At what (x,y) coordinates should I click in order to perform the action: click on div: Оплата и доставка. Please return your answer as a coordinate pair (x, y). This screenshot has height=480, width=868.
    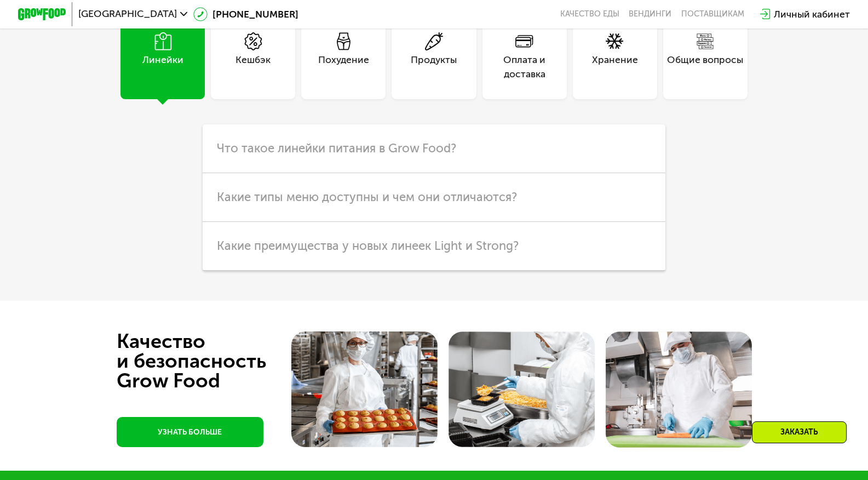
    Looking at the image, I should click on (524, 67).